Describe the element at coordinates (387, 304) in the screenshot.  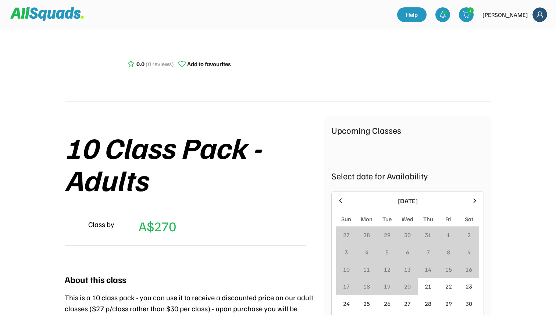
I see `div: 26` at that location.